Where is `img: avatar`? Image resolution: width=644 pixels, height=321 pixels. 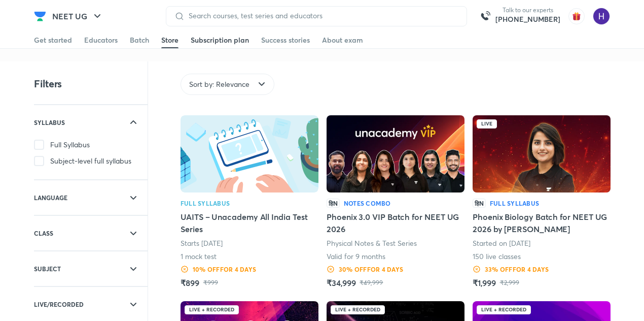 img: avatar is located at coordinates (577, 16).